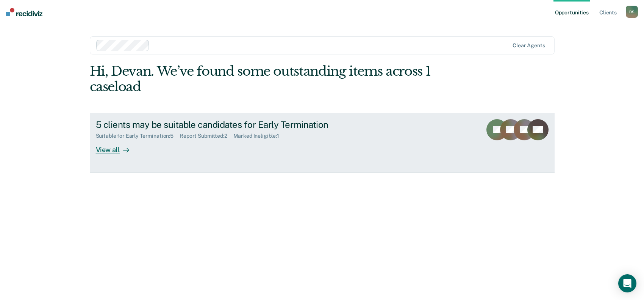 This screenshot has height=300, width=644. I want to click on div: View all, so click(117, 146).